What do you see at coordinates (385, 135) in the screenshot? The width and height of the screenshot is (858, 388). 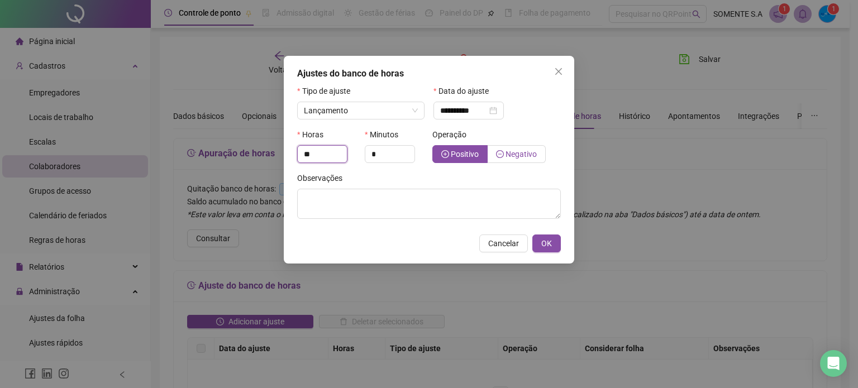 I see `label: Minutos` at bounding box center [385, 135].